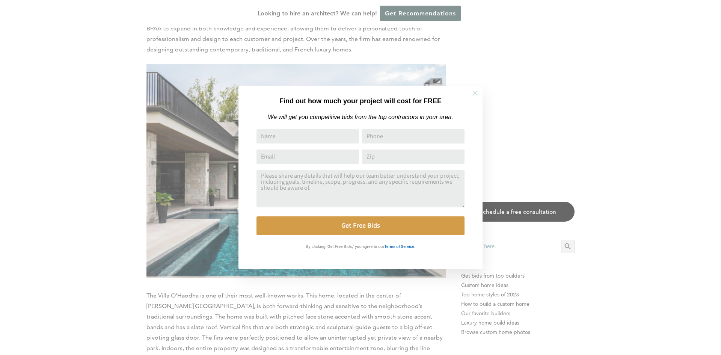  What do you see at coordinates (308, 136) in the screenshot?
I see `input: Name` at bounding box center [308, 136].